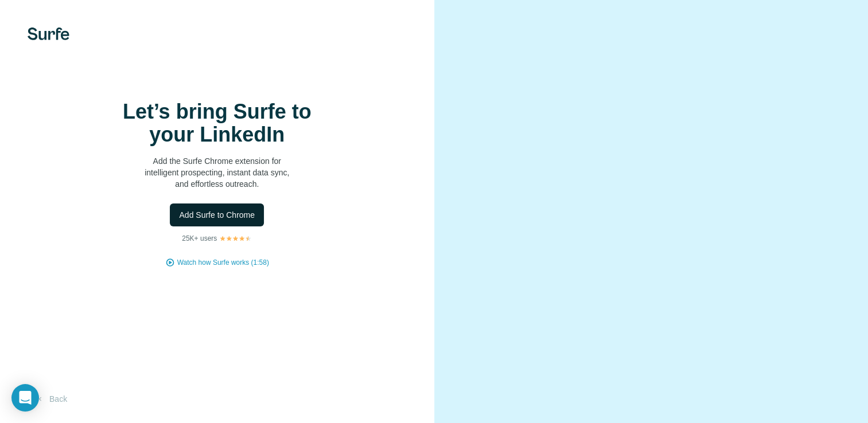 Image resolution: width=868 pixels, height=423 pixels. I want to click on button: Add Surfe to Chrome, so click(217, 215).